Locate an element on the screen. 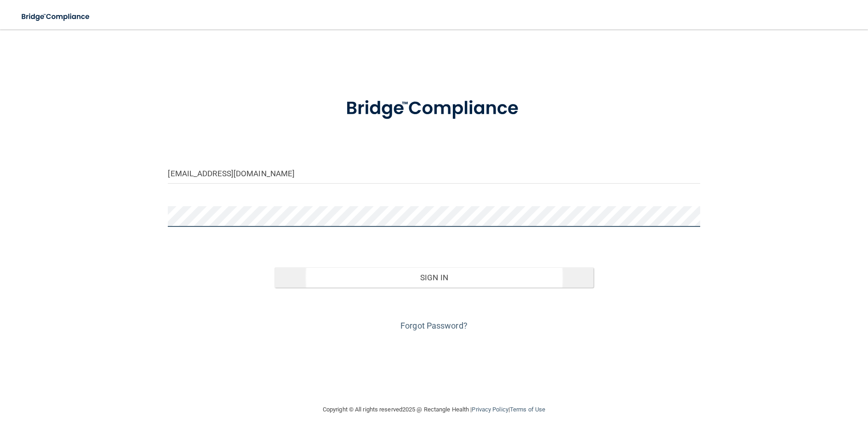 Image resolution: width=868 pixels, height=434 pixels. a: Privacy Policy is located at coordinates (490, 409).